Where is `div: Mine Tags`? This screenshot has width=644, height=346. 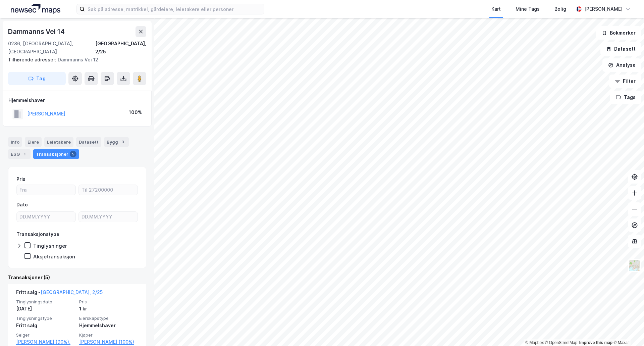 div: Mine Tags is located at coordinates (528, 9).